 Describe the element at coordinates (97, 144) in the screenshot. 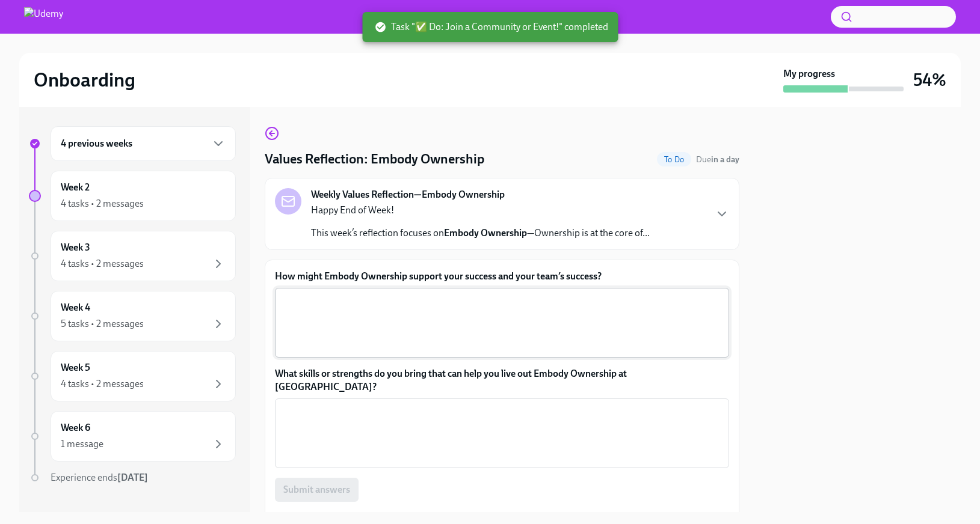

I see `h6: 4 previous weeks` at that location.